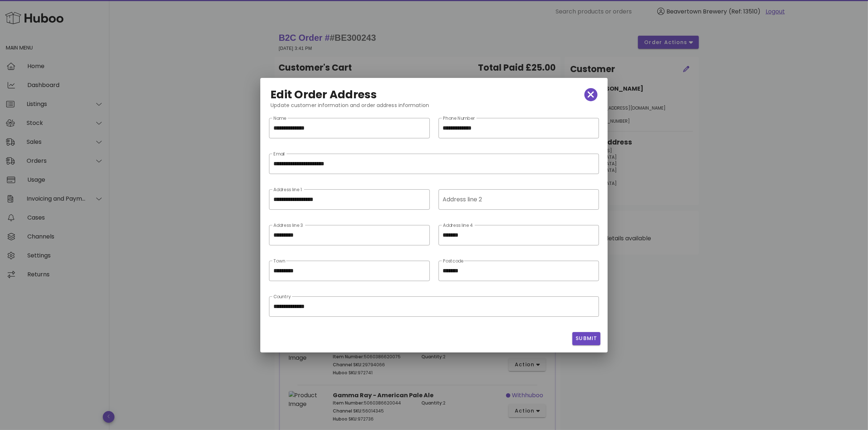 This screenshot has width=868, height=430. What do you see at coordinates (586, 339) in the screenshot?
I see `button: Submit` at bounding box center [586, 339].